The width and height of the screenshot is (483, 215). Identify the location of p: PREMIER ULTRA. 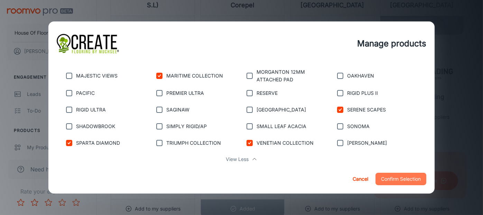
(185, 93).